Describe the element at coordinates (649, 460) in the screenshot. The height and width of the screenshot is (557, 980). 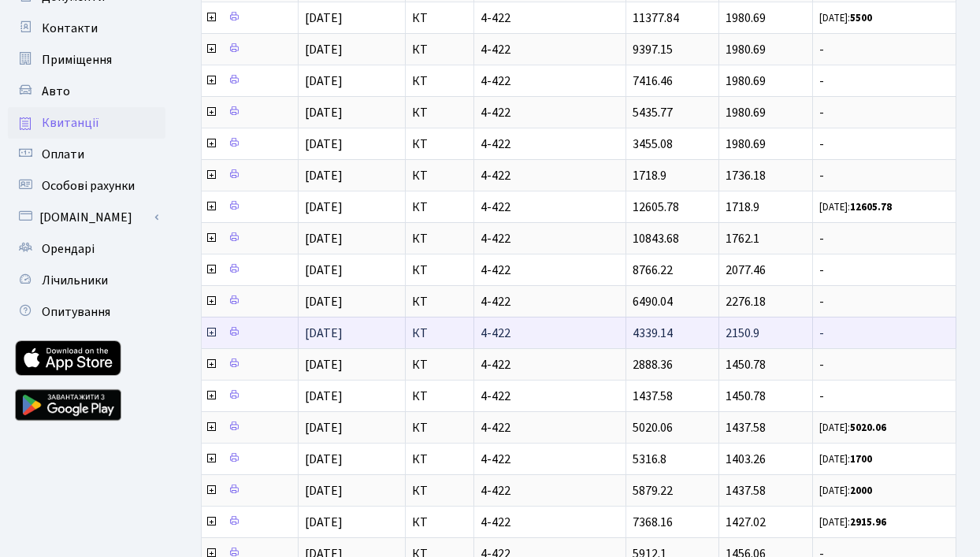
I see `span: 5316.8` at that location.